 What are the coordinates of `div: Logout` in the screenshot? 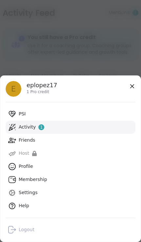 It's located at (27, 230).